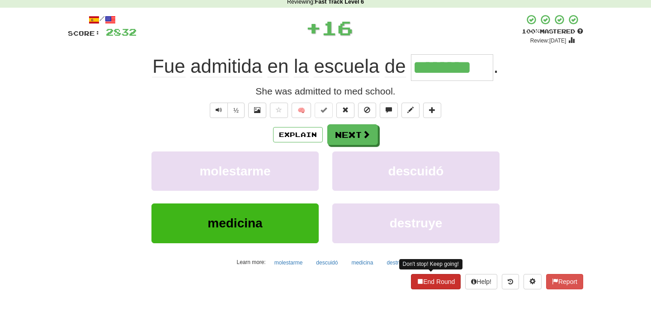 The height and width of the screenshot is (321, 651). What do you see at coordinates (235, 223) in the screenshot?
I see `span: medicina` at bounding box center [235, 223].